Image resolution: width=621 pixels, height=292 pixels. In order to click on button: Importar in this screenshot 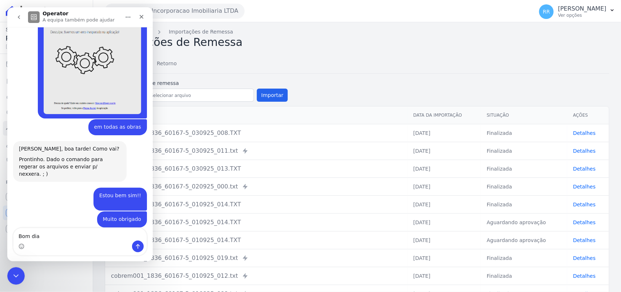, I will do `click(272, 95)`.